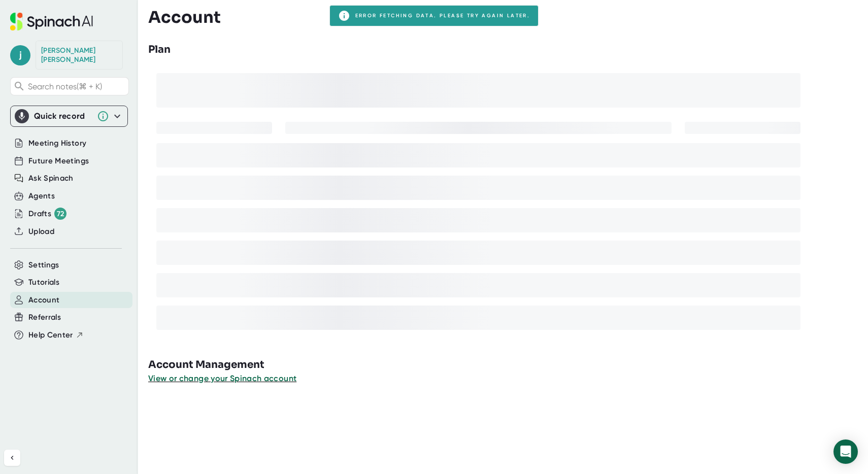  I want to click on button: View or change your Spinach account, so click(222, 378).